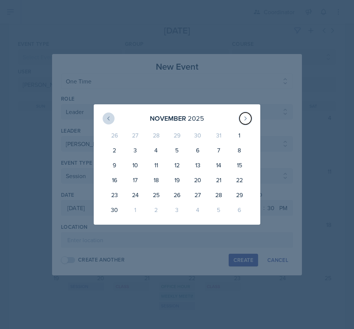 Image resolution: width=354 pixels, height=329 pixels. Describe the element at coordinates (156, 165) in the screenshot. I see `div: 11` at that location.